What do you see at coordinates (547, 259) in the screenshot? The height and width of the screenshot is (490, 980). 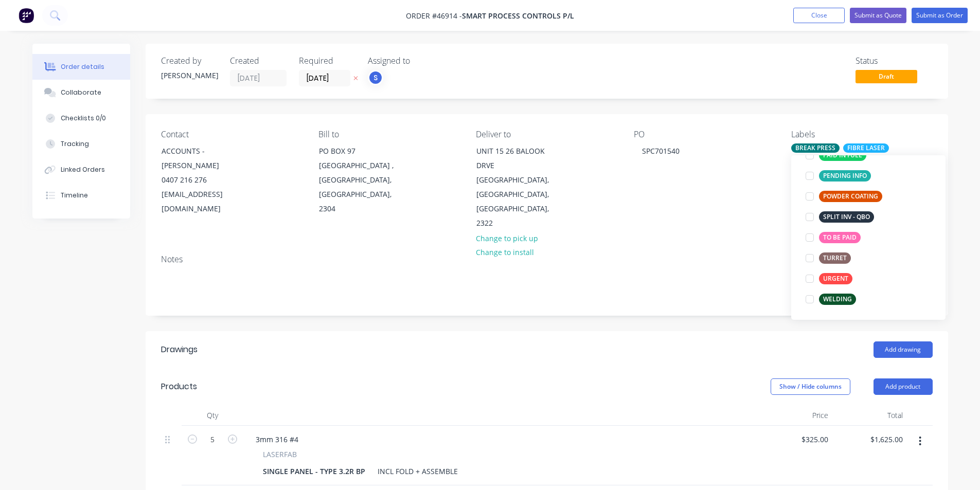 I see `div: Notes` at bounding box center [547, 259].